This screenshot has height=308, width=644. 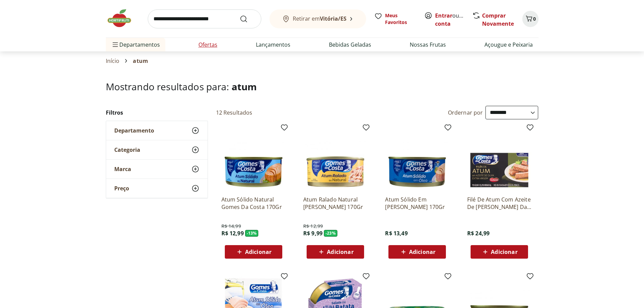 What do you see at coordinates (253, 203) in the screenshot?
I see `a: Atum Sólido Natural Gomes Da Costa 170Gr` at bounding box center [253, 203].